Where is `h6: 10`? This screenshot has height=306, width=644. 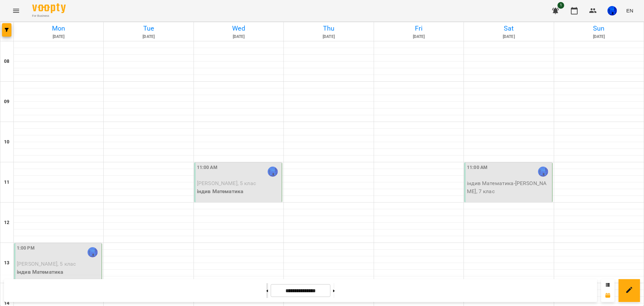
h6: 10 is located at coordinates (7, 142).